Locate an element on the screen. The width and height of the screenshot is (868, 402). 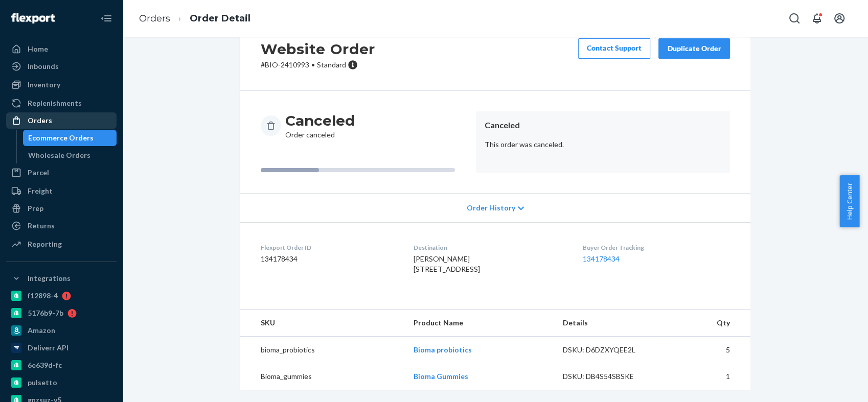
div: Freight is located at coordinates (40, 191).